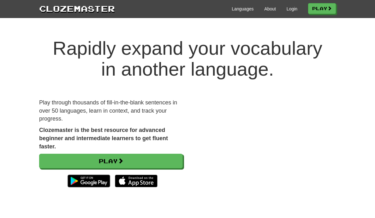  I want to click on img: Download_on_the_App_Store_Badge_US-UK_135x40-25178aeef6eb6b83b96f5f2d004eda3bffbb37122de64afbaef7..., so click(136, 181).